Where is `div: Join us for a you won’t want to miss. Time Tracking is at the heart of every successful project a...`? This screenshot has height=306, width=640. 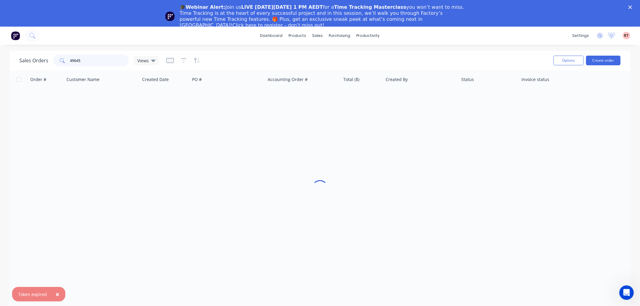
div: Join us for a you won’t want to miss. Time Tracking is at the heart of every successful project a... is located at coordinates (322, 16).